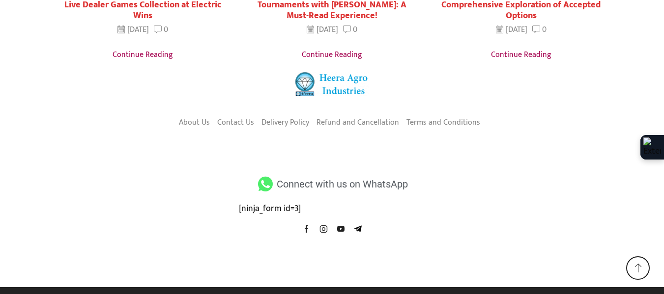 This screenshot has width=664, height=294. Describe the element at coordinates (358, 123) in the screenshot. I see `a: Refund and Cancellation` at that location.